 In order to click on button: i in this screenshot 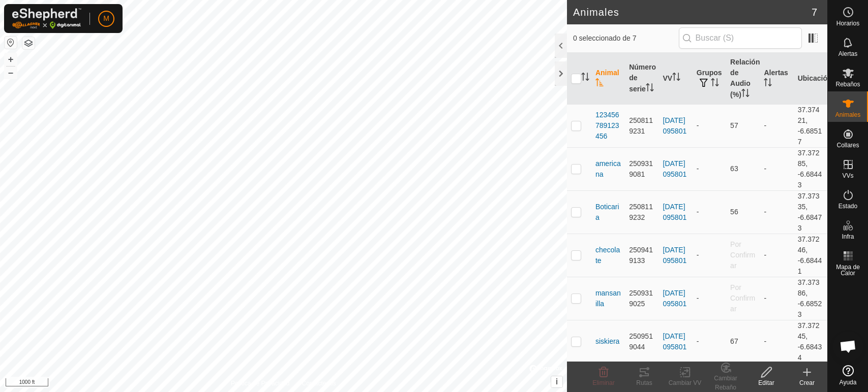, I will do `click(556, 382)`.